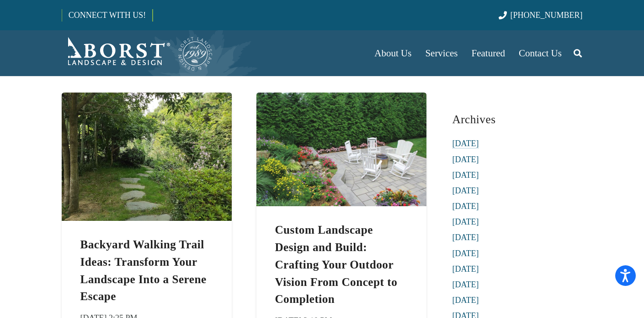  What do you see at coordinates (488, 53) in the screenshot?
I see `span: Featured` at bounding box center [488, 53].